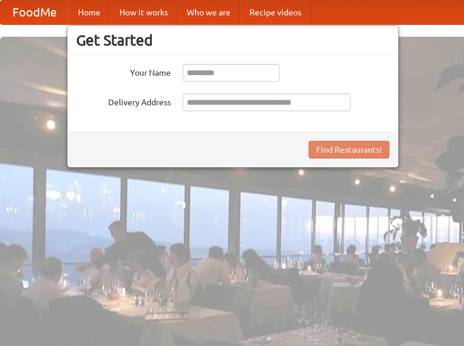  Describe the element at coordinates (233, 40) in the screenshot. I see `h3: Get Started` at that location.